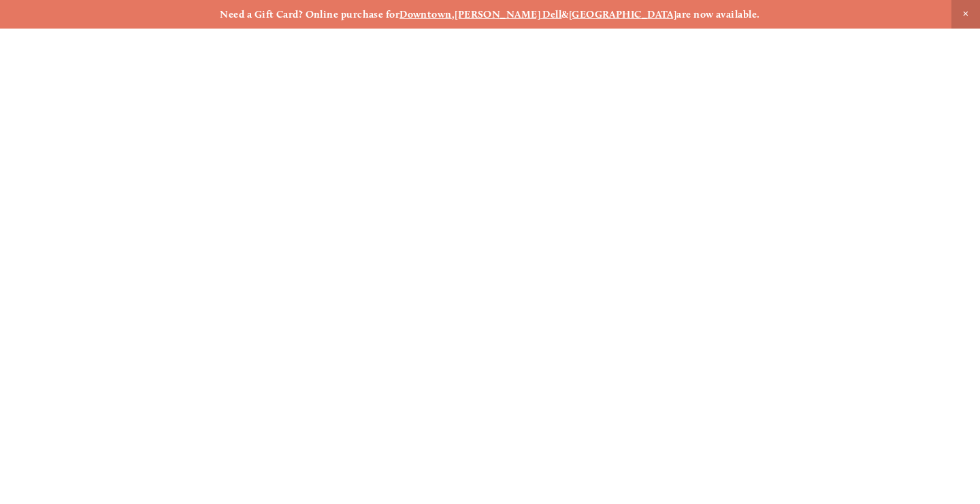 This screenshot has height=504, width=980. What do you see at coordinates (425, 14) in the screenshot?
I see `strong: Downtown` at bounding box center [425, 14].